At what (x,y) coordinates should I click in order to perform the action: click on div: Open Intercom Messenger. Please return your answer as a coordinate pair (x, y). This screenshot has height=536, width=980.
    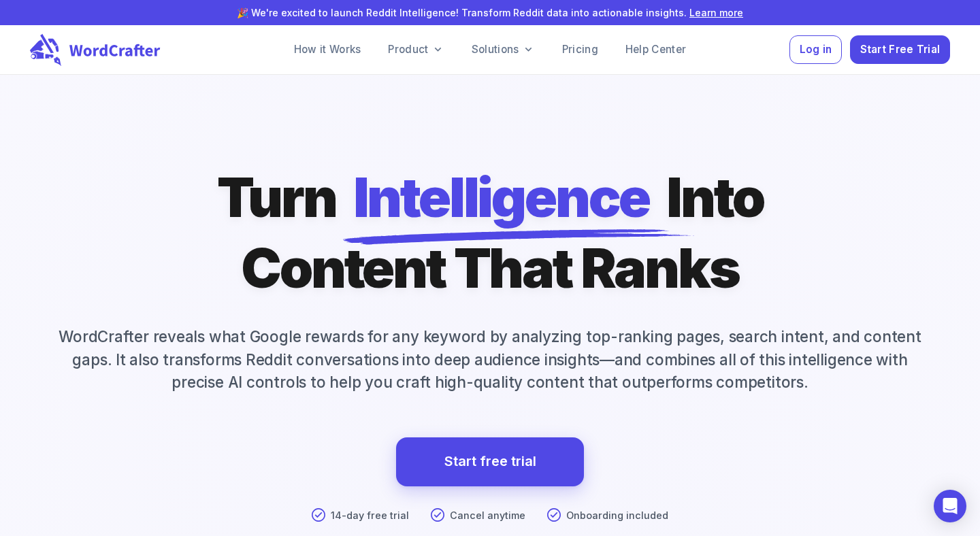
    Looking at the image, I should click on (950, 506).